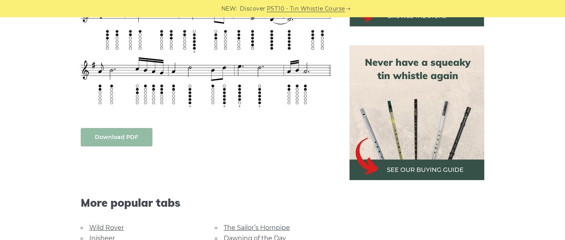 The height and width of the screenshot is (240, 565). What do you see at coordinates (253, 9) in the screenshot?
I see `span: Discover` at bounding box center [253, 9].